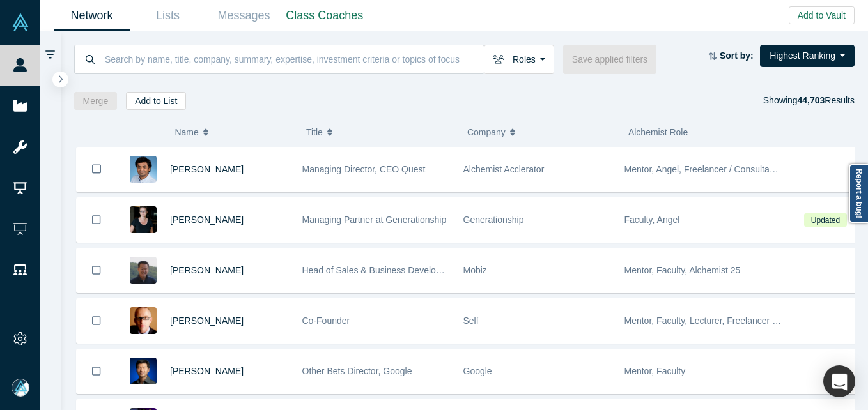 The height and width of the screenshot is (410, 868). Describe the element at coordinates (541, 132) in the screenshot. I see `button: Company` at that location.